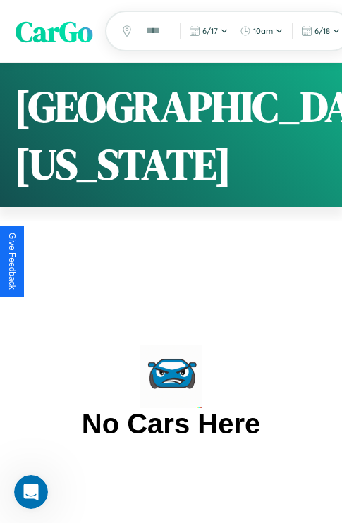 The width and height of the screenshot is (342, 523). What do you see at coordinates (263, 31) in the screenshot?
I see `span: 10am` at bounding box center [263, 31].